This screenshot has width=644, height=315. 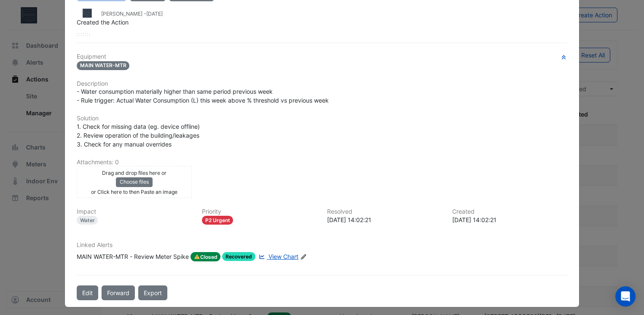 I want to click on span: Recovered, so click(x=239, y=256).